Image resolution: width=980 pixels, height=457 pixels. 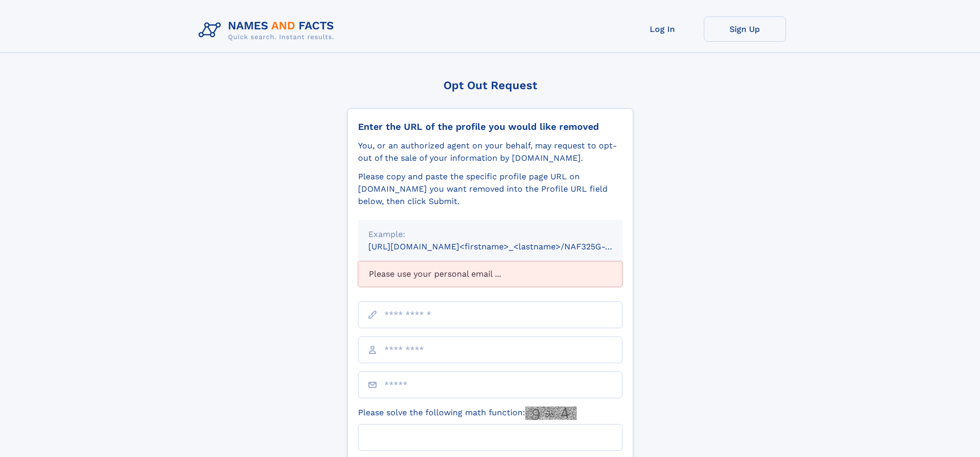 I want to click on div: Please use your personal email ..., so click(x=490, y=274).